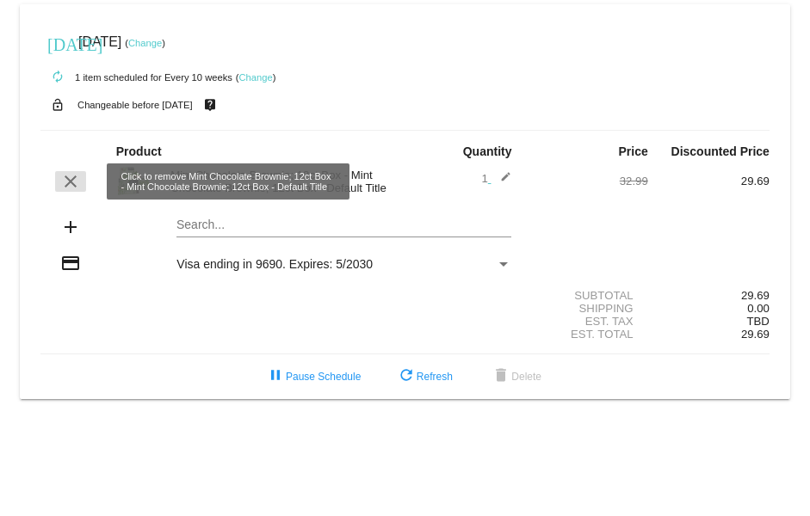 The image size is (810, 516). What do you see at coordinates (515, 377) in the screenshot?
I see `span: Delete` at bounding box center [515, 377].